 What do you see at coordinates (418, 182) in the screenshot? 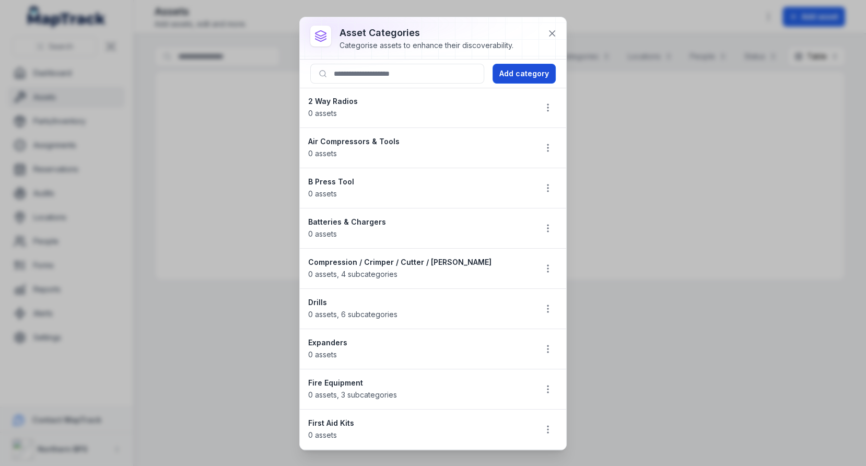
I see `strong: B Press Tool` at bounding box center [418, 182].